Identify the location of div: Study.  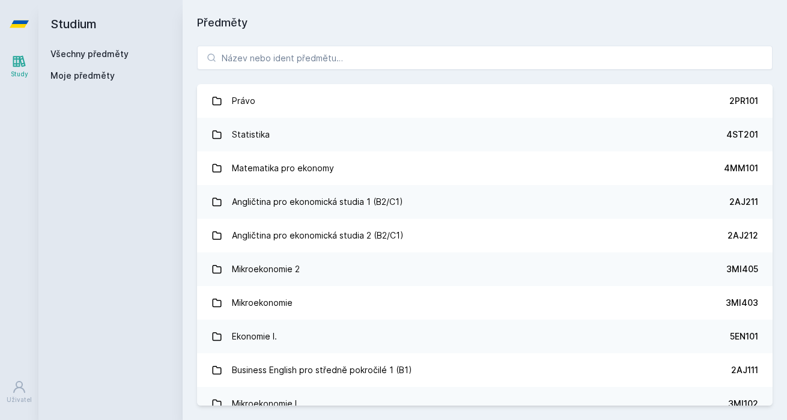
(19, 74).